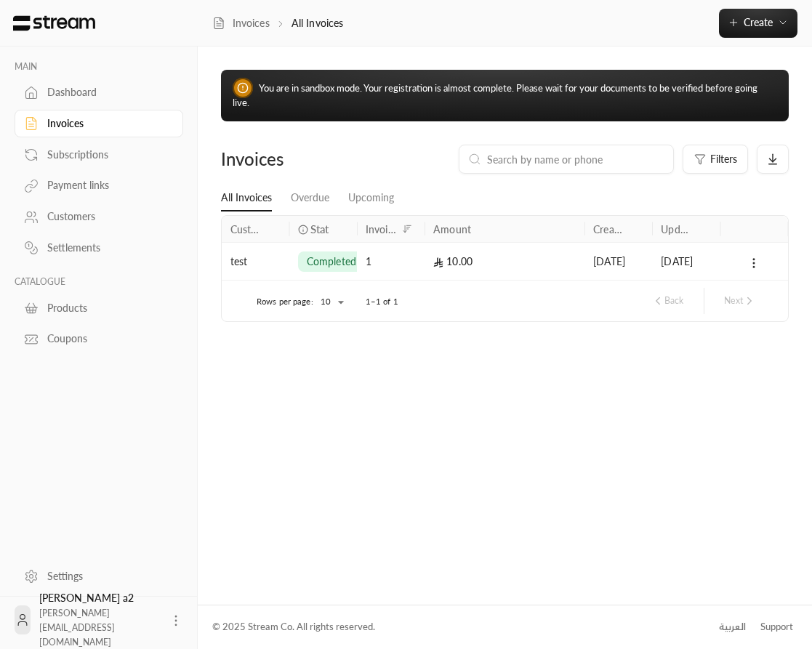  What do you see at coordinates (317, 23) in the screenshot?
I see `p: All Invoices` at bounding box center [317, 23].